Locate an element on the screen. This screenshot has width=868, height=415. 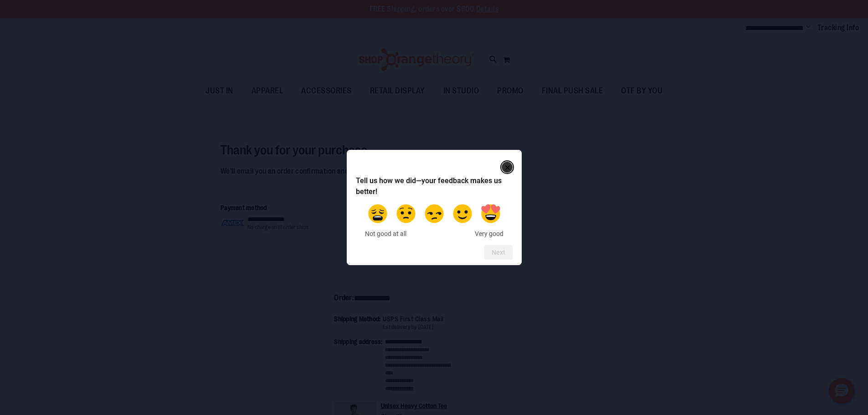
button: Close is located at coordinates (507, 167).